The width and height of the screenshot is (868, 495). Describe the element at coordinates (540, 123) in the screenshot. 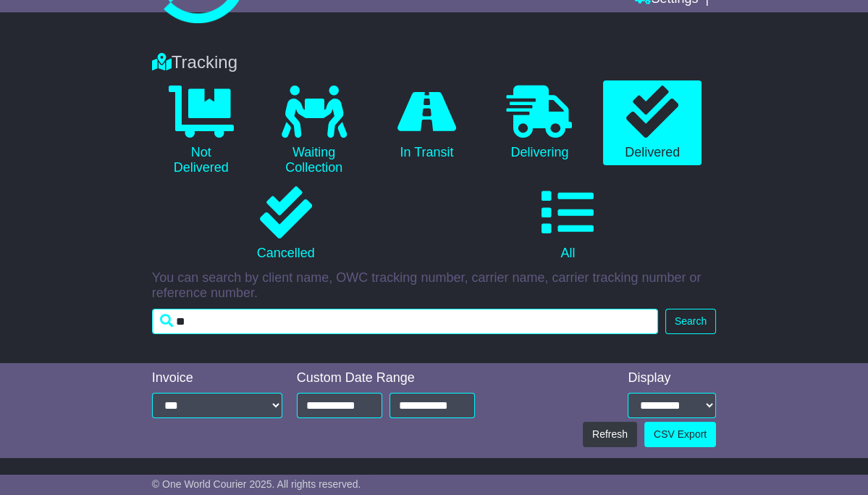

I see `a: Delivering` at that location.